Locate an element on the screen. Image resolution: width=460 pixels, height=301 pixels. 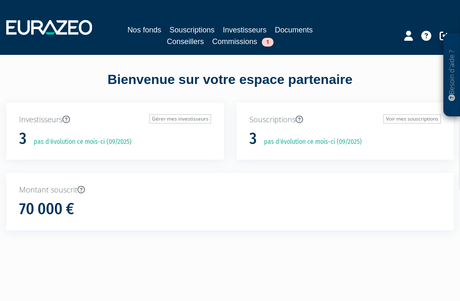
span: 1 is located at coordinates (268, 42).